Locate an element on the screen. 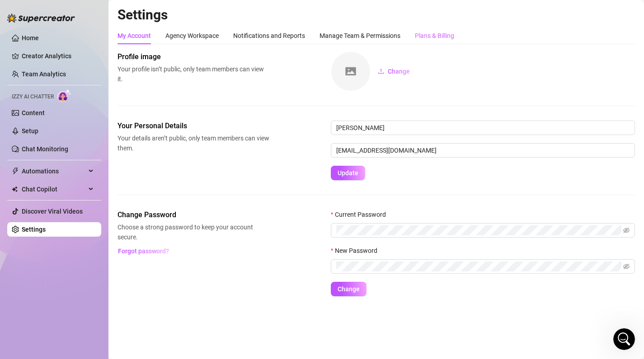  img: logo-BBDzfeDw.svg is located at coordinates (41, 18).